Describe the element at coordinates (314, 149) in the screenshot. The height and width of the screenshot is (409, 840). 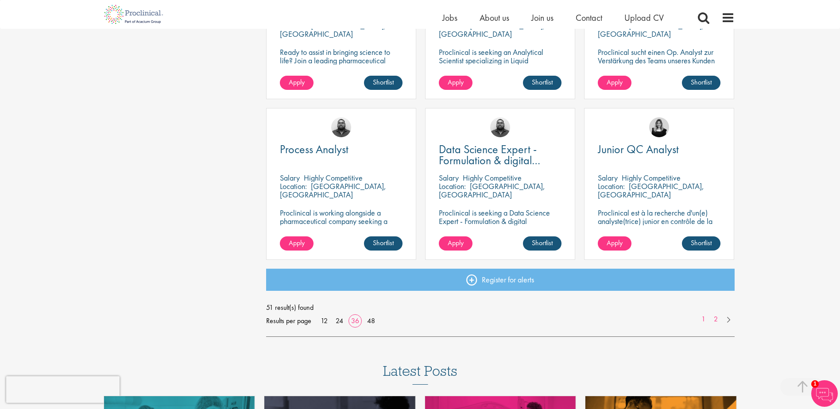
I see `span: Process Analyst` at that location.